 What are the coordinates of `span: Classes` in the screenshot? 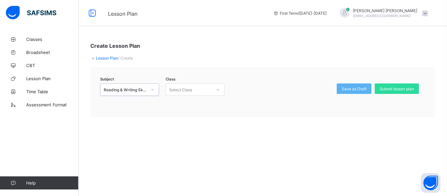 It's located at (52, 39).